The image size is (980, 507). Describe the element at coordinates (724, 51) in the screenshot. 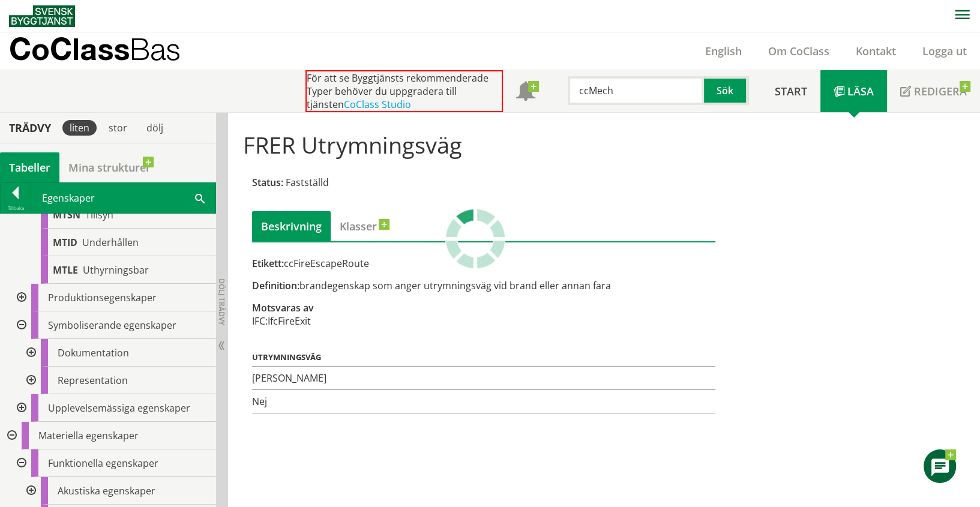

I see `a: English` at that location.